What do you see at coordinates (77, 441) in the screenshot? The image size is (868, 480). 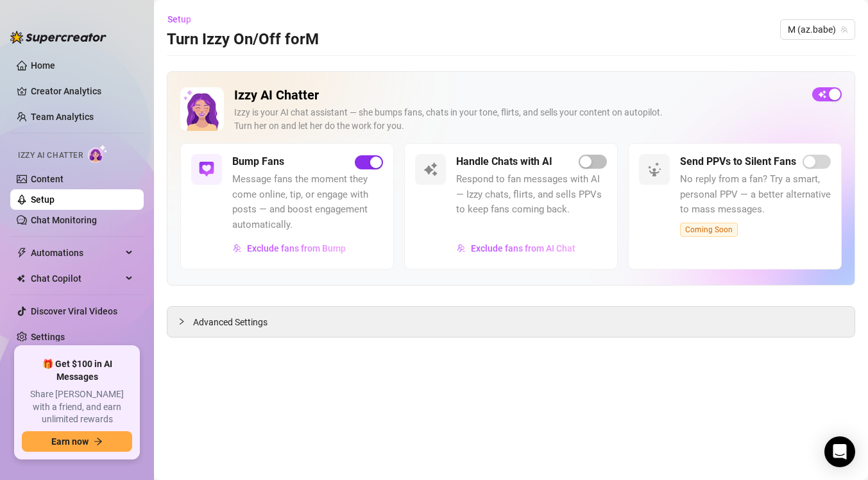 I see `button: Earn nowarrow-right` at bounding box center [77, 441].